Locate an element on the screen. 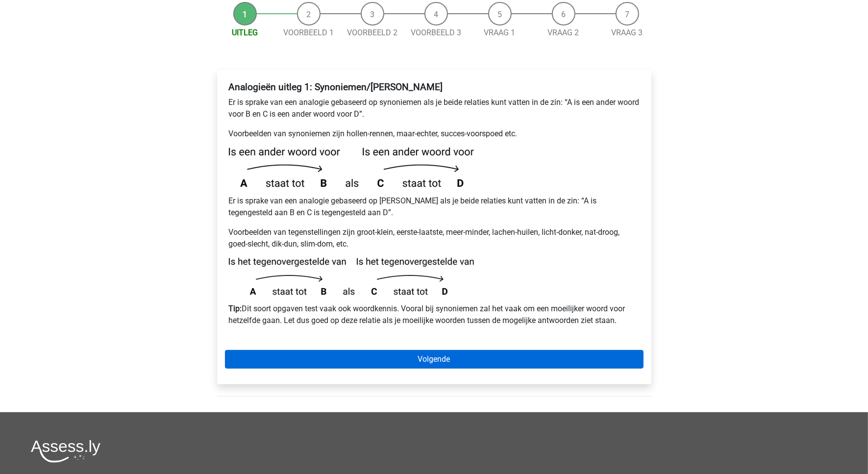 Image resolution: width=868 pixels, height=474 pixels. p: Dit soort opgaven test vaak ook woordkennis. Vooral bij synoniemen zal het vaak om een moeilijker... is located at coordinates (434, 315).